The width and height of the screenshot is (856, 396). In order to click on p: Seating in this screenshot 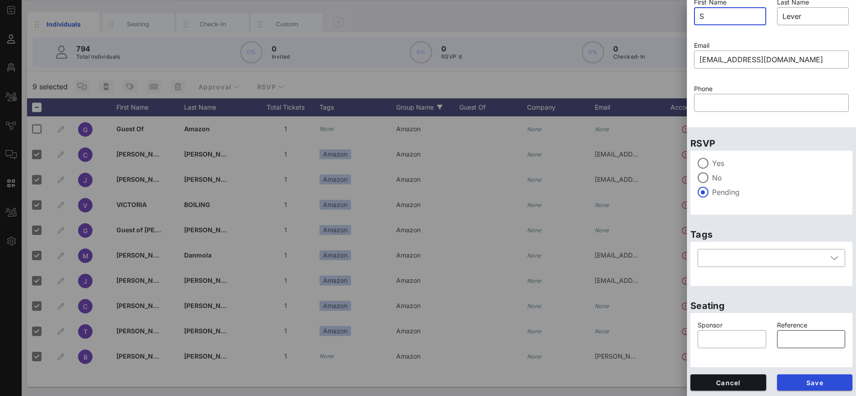, I will do `click(771, 306)`.